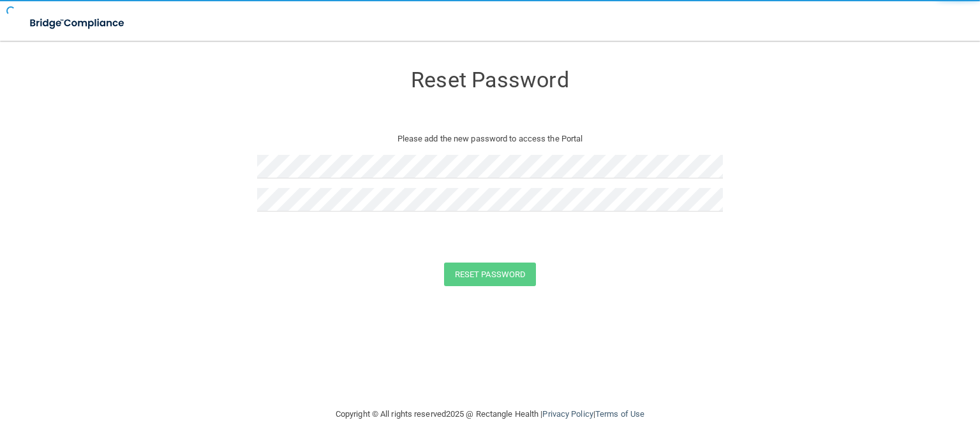  What do you see at coordinates (490, 274) in the screenshot?
I see `button: Reset Password` at bounding box center [490, 274].